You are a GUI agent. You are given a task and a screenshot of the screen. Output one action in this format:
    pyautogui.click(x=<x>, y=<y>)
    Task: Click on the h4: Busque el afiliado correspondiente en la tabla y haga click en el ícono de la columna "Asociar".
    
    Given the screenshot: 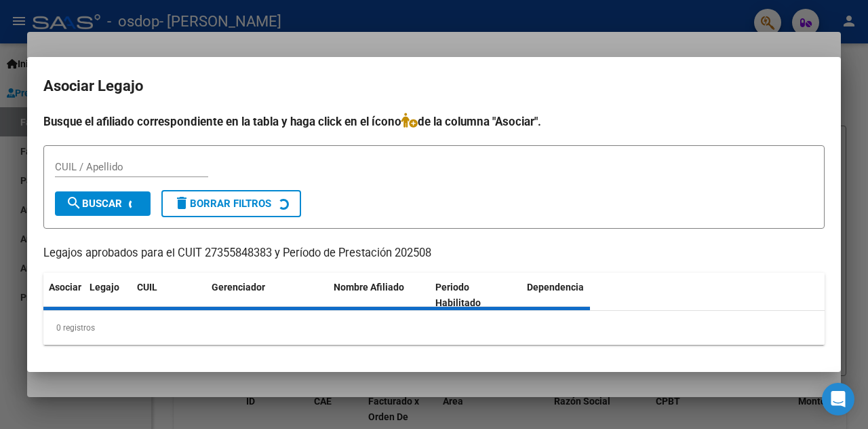 What is the action you would take?
    pyautogui.click(x=434, y=122)
    